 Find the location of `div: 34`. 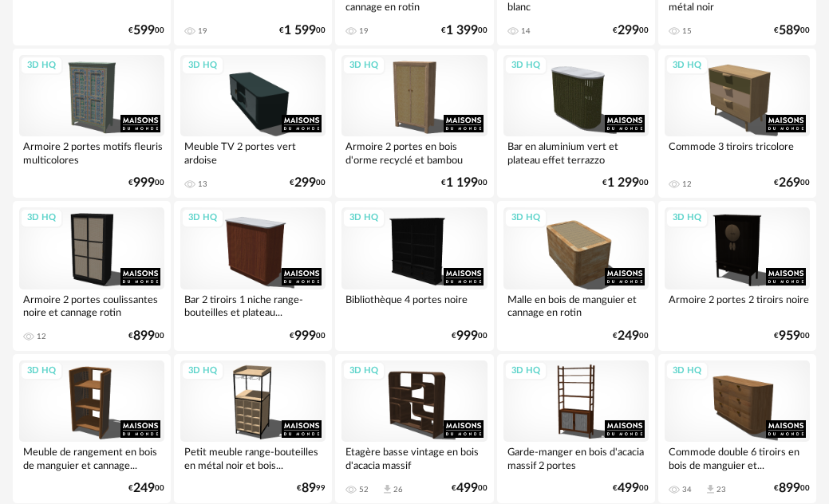

div: 34 is located at coordinates (687, 489).